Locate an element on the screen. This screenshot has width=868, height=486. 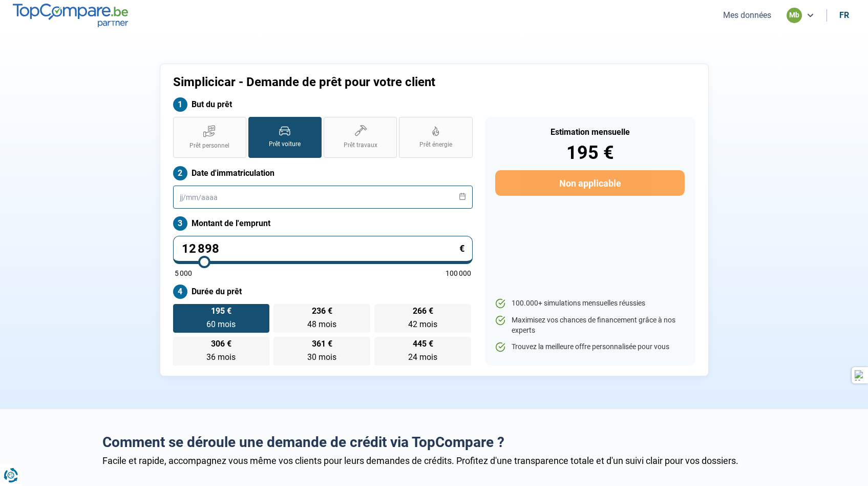
div: Estimation mensuelle is located at coordinates (589, 133).